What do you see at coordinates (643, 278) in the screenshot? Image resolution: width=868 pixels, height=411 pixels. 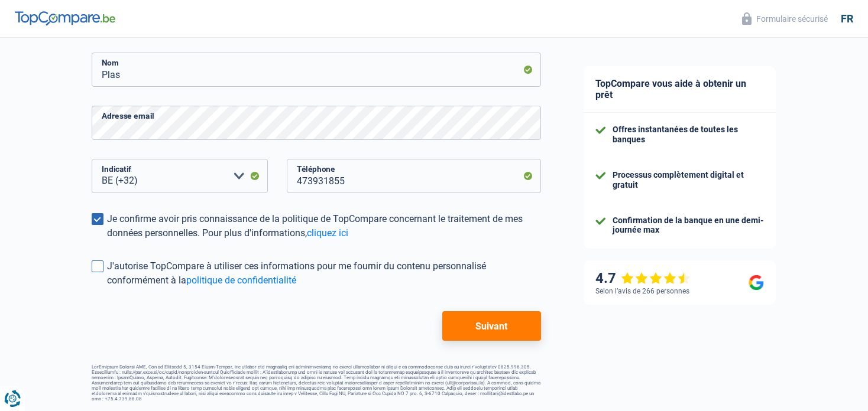 I see `div: 4.7` at bounding box center [643, 278].